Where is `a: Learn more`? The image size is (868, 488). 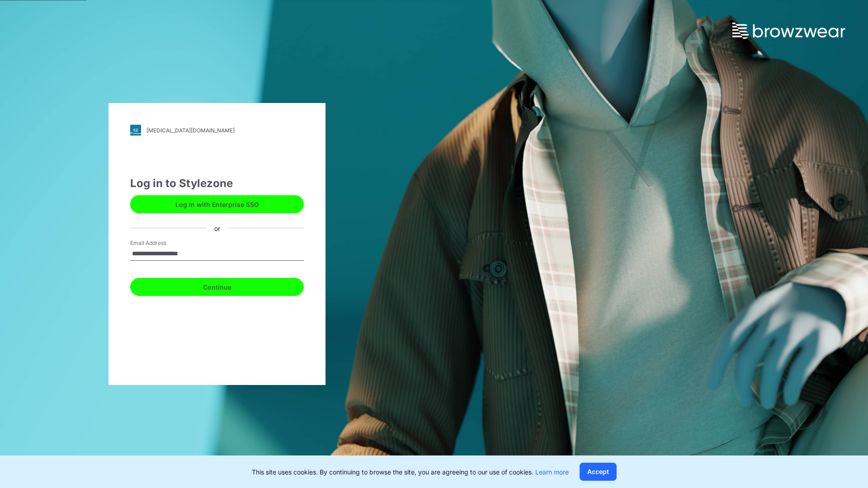
a: Learn more is located at coordinates (551, 471).